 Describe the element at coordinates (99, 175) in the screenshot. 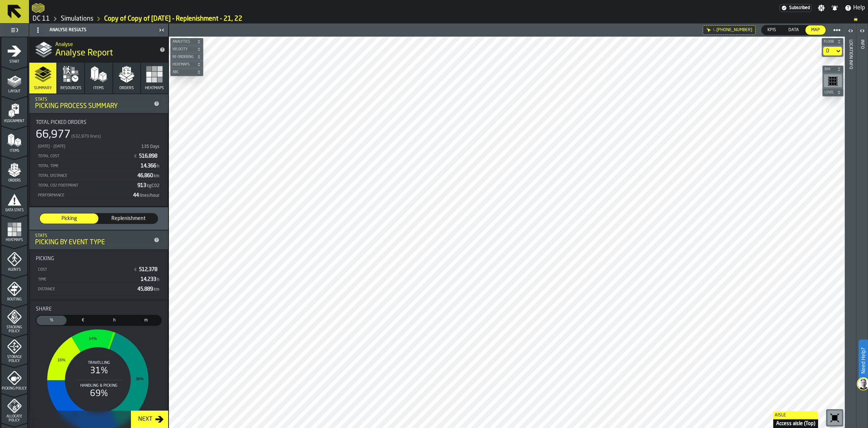

I see `div: StatList-item-Total Distance` at that location.